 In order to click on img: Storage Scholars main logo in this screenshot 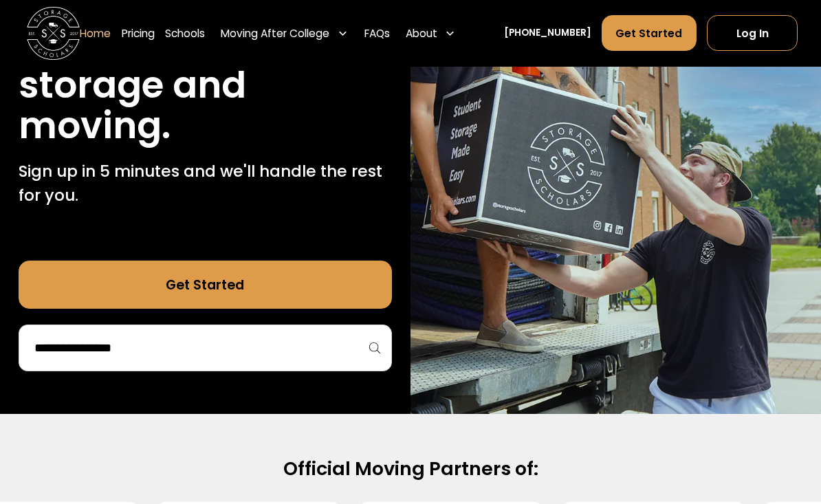, I will do `click(53, 33)`.